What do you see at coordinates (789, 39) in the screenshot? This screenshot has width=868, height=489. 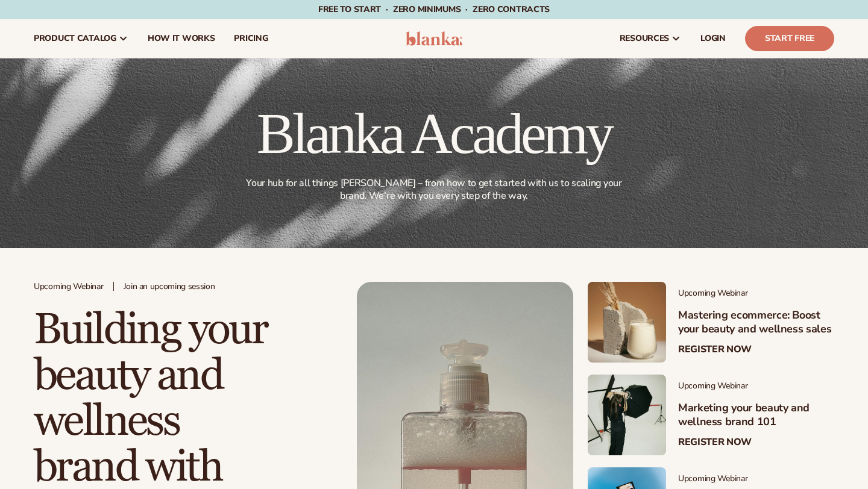 I see `a: Start Free` at bounding box center [789, 39].